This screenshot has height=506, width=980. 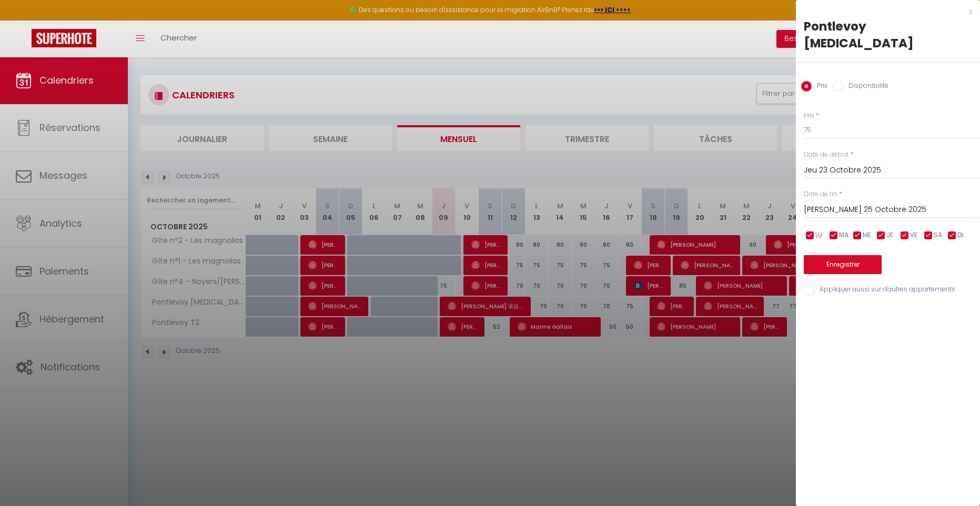 What do you see at coordinates (960, 235) in the screenshot?
I see `span: DI` at bounding box center [960, 235].